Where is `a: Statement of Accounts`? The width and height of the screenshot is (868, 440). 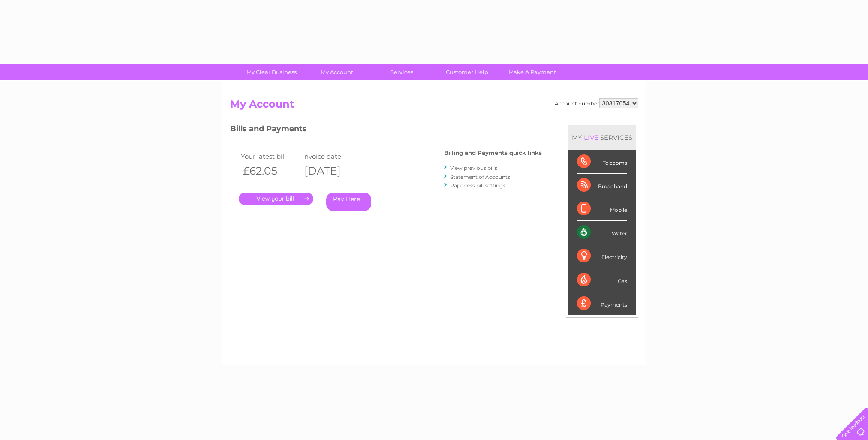 a: Statement of Accounts is located at coordinates (480, 177).